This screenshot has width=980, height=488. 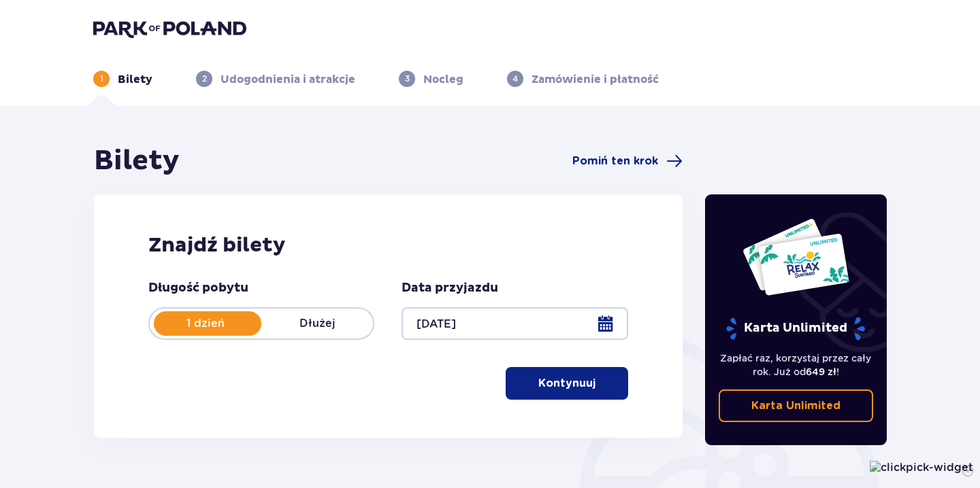 I want to click on a: Karta Unlimited, so click(x=796, y=406).